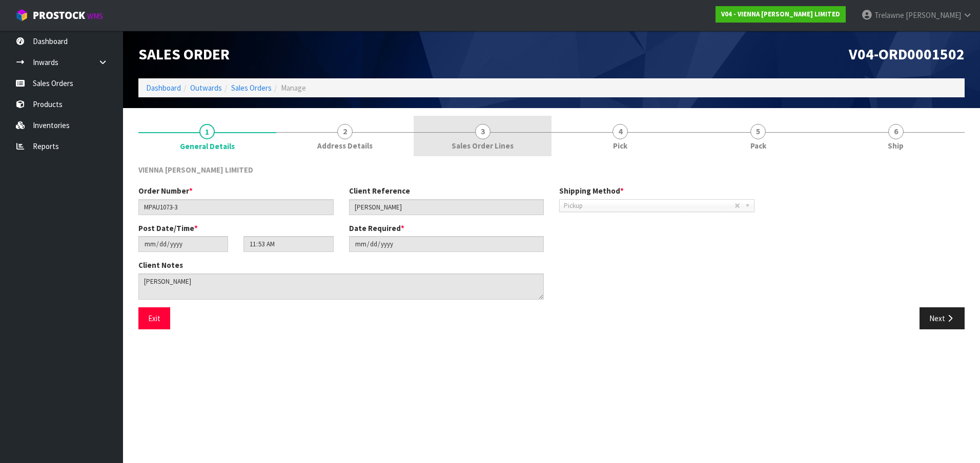 The height and width of the screenshot is (463, 980). Describe the element at coordinates (294, 87) in the screenshot. I see `span: Manage` at that location.